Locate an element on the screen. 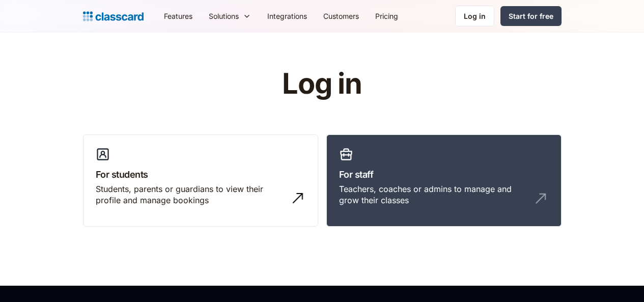 The image size is (644, 302). a: For studentsStudents, parents or guardians to view their profile and manage bookings is located at coordinates (201, 180).